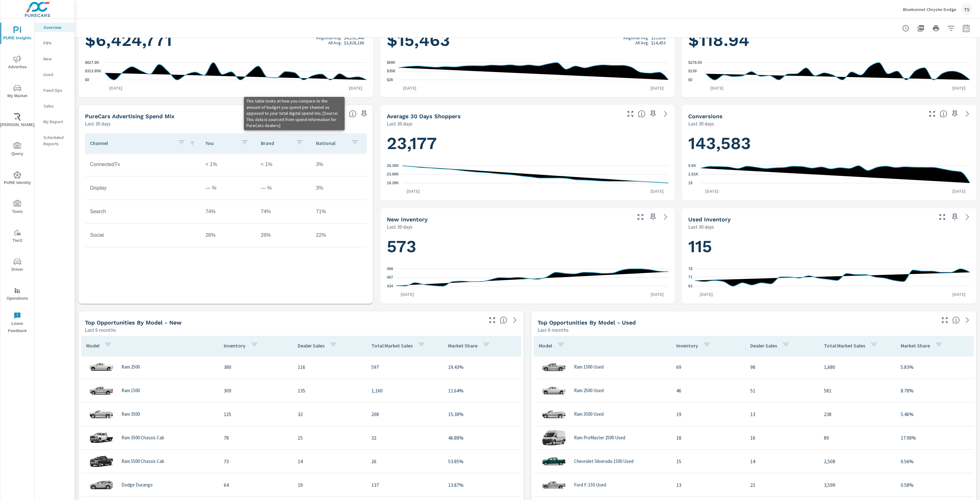  I want to click on p: 53.85%, so click(481, 461).